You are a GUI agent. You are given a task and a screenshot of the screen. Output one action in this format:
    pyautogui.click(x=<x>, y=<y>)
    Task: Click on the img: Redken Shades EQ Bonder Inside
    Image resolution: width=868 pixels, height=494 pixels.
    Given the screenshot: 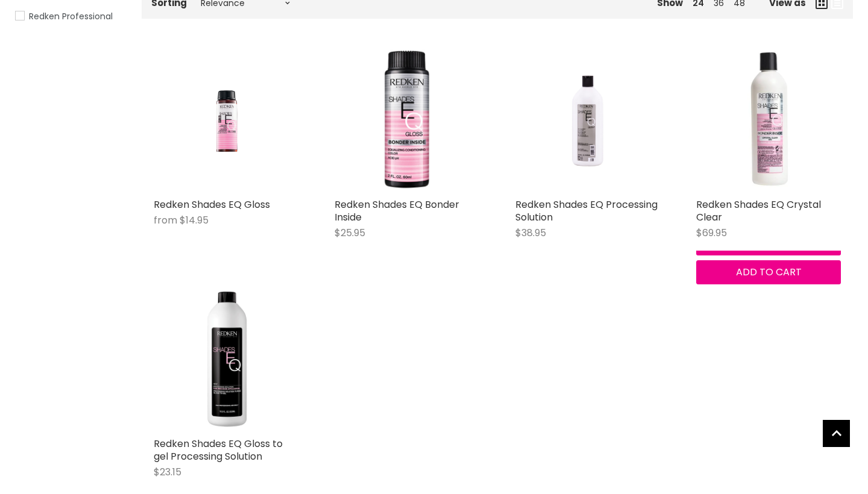 What is the action you would take?
    pyautogui.click(x=407, y=120)
    